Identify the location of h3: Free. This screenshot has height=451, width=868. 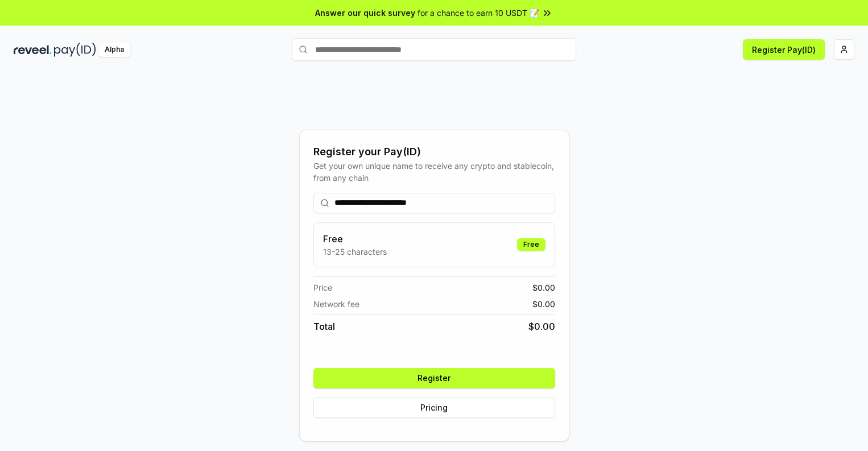
(355, 239).